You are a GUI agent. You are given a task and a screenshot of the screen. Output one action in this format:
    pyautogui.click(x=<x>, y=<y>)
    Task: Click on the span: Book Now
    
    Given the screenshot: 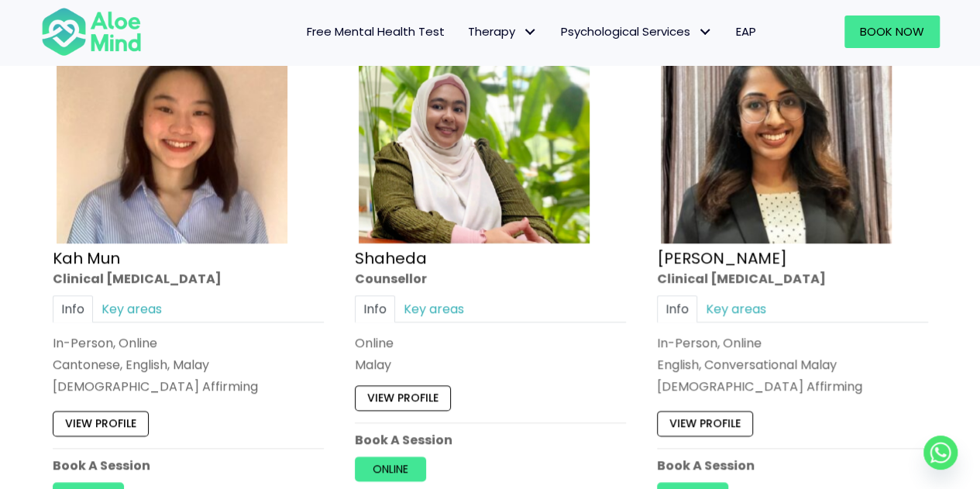 What is the action you would take?
    pyautogui.click(x=892, y=31)
    